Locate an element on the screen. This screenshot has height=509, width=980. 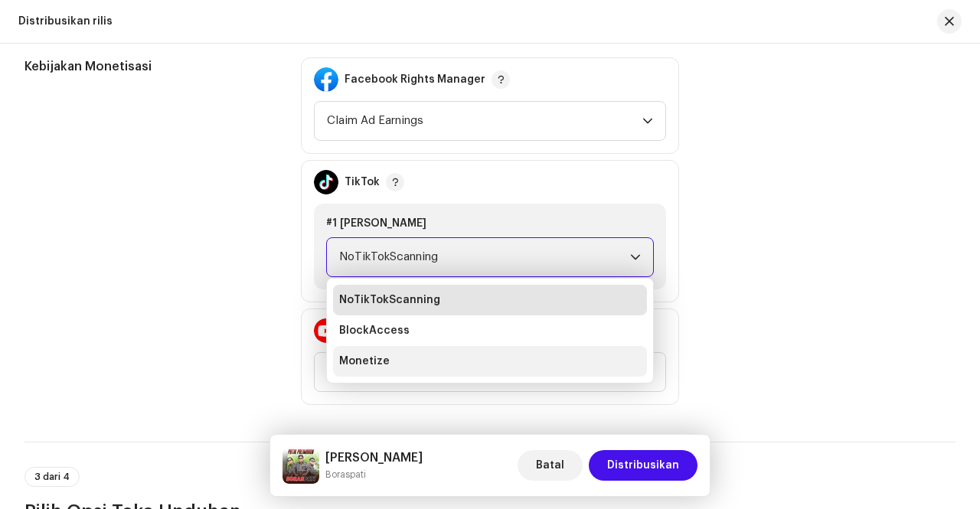
span: Claim Ad Earnings is located at coordinates (484, 121).